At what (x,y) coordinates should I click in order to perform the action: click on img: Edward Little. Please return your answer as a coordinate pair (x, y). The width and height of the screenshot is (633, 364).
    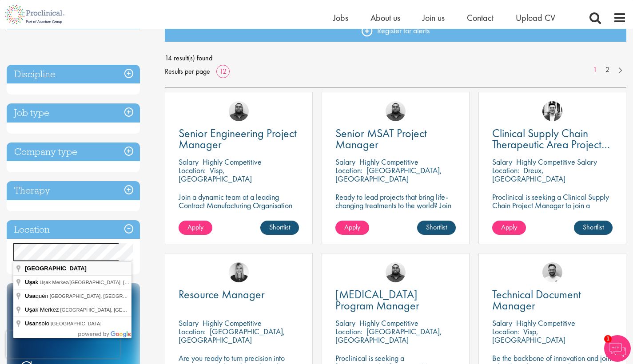
    Looking at the image, I should click on (552, 111).